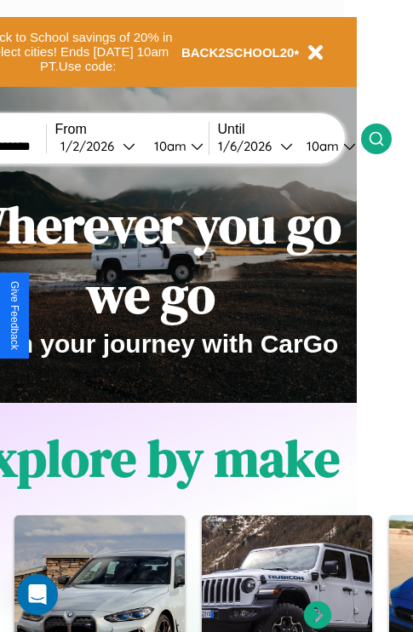 The width and height of the screenshot is (413, 632). Describe the element at coordinates (290, 130) in the screenshot. I see `label: Until` at that location.